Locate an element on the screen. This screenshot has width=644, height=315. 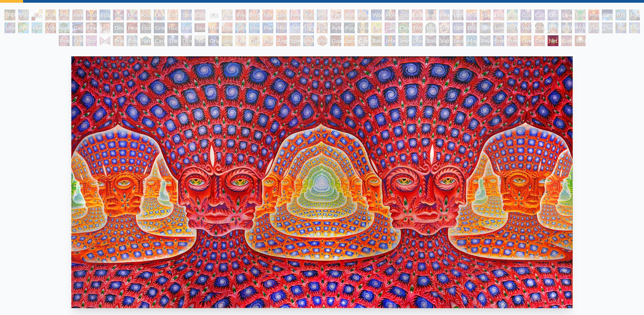
div: Caring is located at coordinates (159, 40).